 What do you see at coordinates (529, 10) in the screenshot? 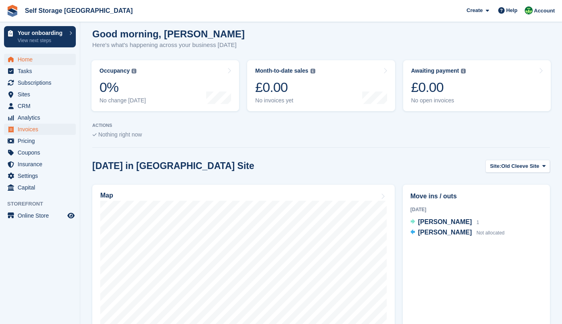
I see `img: Mackenzie Wells` at bounding box center [529, 10].